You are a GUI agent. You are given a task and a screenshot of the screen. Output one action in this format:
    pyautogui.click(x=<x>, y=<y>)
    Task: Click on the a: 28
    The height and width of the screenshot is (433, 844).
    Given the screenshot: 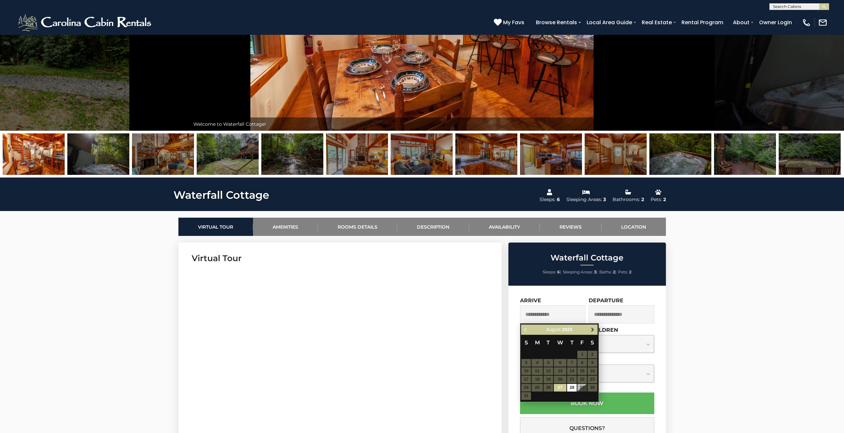 What is the action you would take?
    pyautogui.click(x=572, y=387)
    